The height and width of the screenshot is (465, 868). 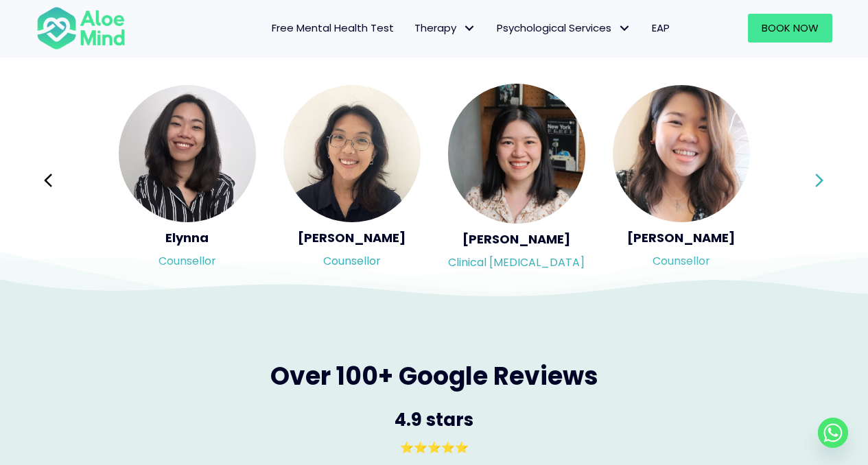 I want to click on a: Whatsapp, so click(x=833, y=433).